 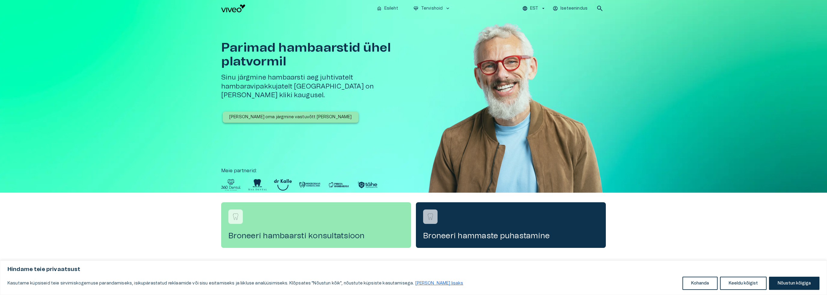 What do you see at coordinates (233, 8) in the screenshot?
I see `img: Viveo logo` at bounding box center [233, 8].